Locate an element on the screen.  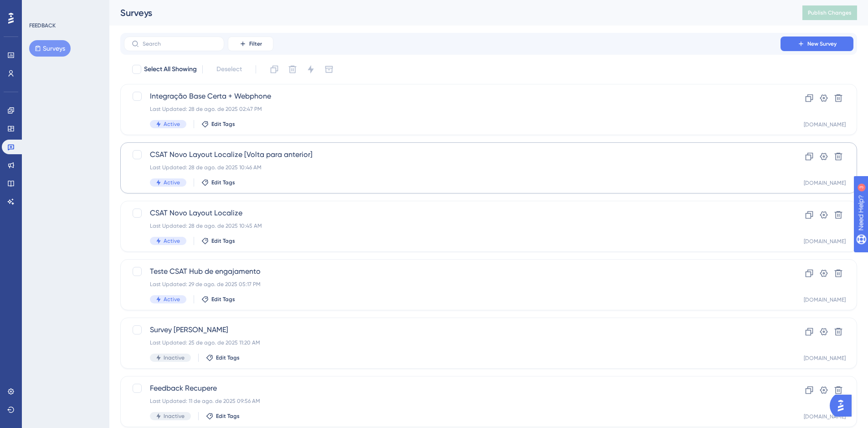
div: FEEDBACK is located at coordinates (42, 26).